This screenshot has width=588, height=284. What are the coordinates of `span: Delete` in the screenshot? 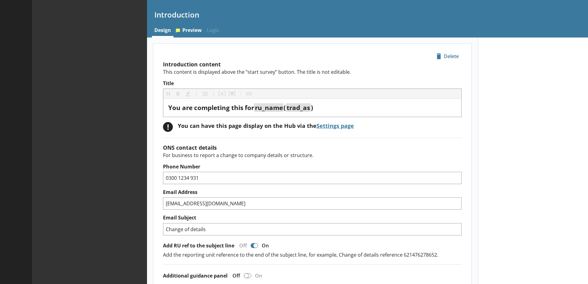 It's located at (447, 56).